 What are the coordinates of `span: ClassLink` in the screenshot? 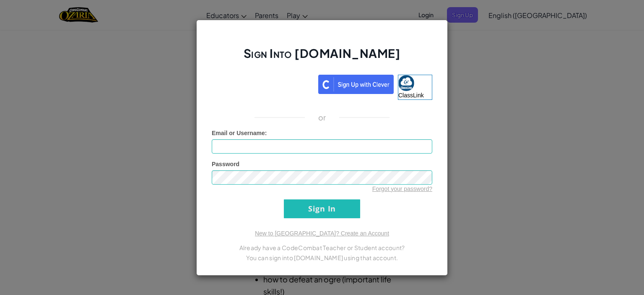 It's located at (411, 95).